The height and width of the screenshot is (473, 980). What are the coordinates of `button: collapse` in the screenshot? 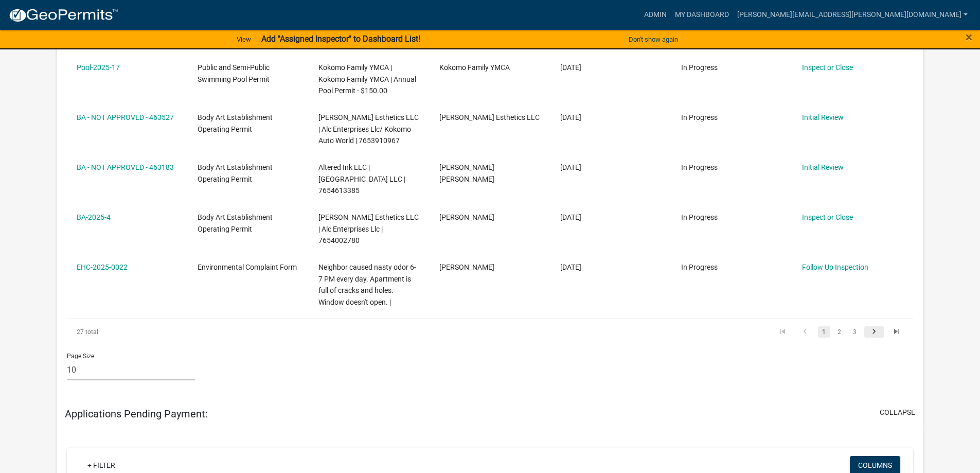 It's located at (897, 412).